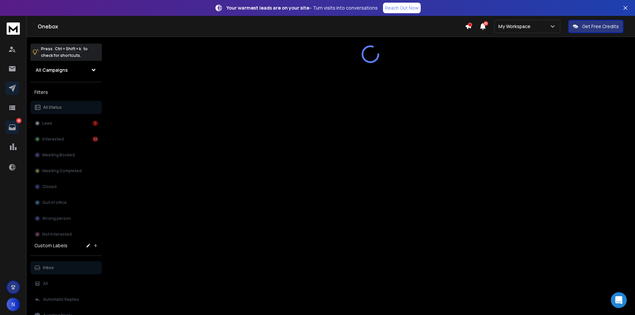 The image size is (635, 315). Describe the element at coordinates (600, 26) in the screenshot. I see `p: Get Free Credits` at that location.